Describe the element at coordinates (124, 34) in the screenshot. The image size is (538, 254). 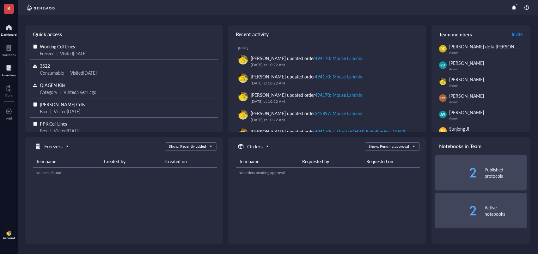
I see `div: Quick access` at that location.